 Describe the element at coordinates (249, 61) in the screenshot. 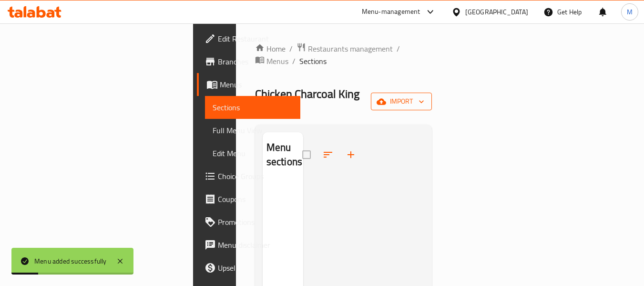

I see `a: Branches` at that location.